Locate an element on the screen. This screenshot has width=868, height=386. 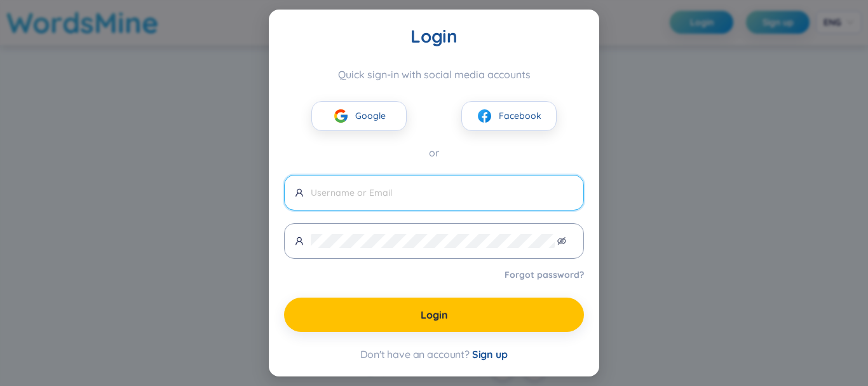
span: Google is located at coordinates (370, 116).